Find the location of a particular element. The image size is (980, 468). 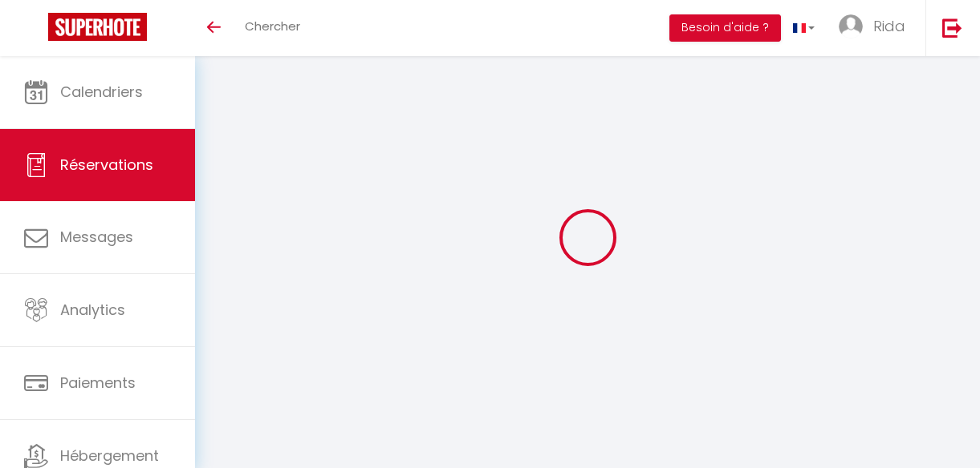

span: Calendriers is located at coordinates (101, 92).